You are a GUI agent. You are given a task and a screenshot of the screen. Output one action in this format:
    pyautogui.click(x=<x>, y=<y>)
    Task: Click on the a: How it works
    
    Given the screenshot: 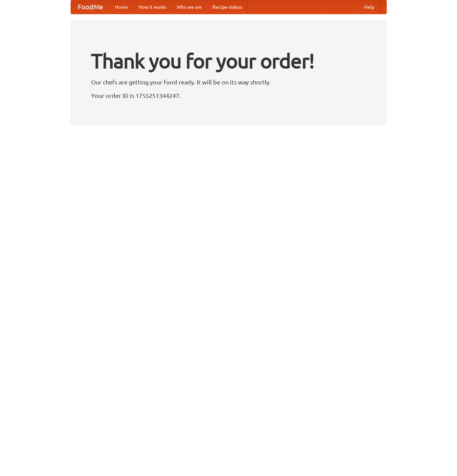 What is the action you would take?
    pyautogui.click(x=152, y=7)
    